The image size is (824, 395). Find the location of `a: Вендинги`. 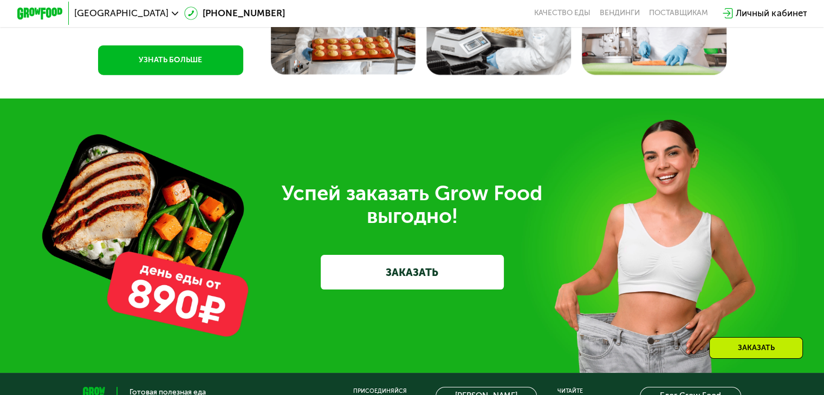

a: Вендинги is located at coordinates (620, 13).